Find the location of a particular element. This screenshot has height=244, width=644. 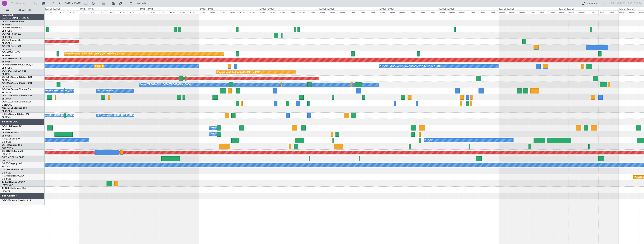

span: OO-NSG is located at coordinates (7, 77).